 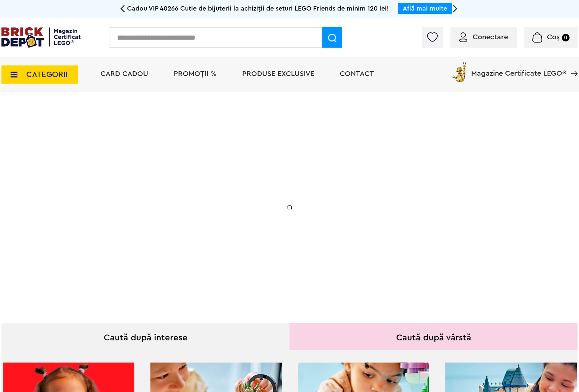 I want to click on h1: Cadou VIP 40772, so click(x=126, y=178).